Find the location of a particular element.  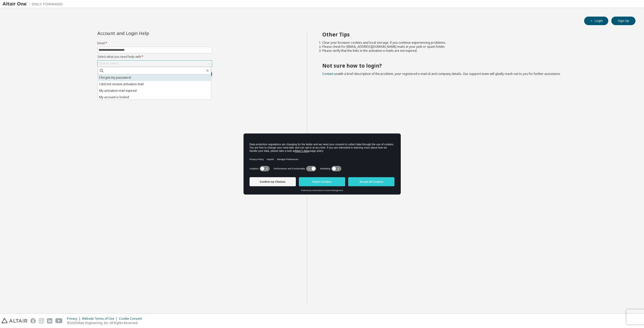

label: Email is located at coordinates (155, 43).